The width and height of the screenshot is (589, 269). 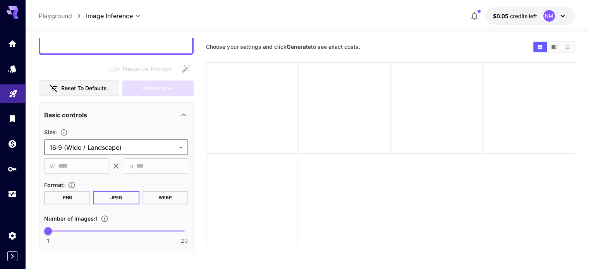 What do you see at coordinates (109, 16) in the screenshot?
I see `span: Image Inference` at bounding box center [109, 16].